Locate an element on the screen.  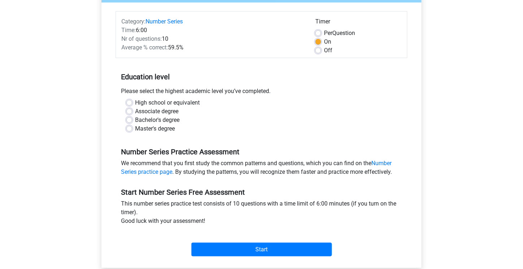
label: Associate degree is located at coordinates (157, 112).